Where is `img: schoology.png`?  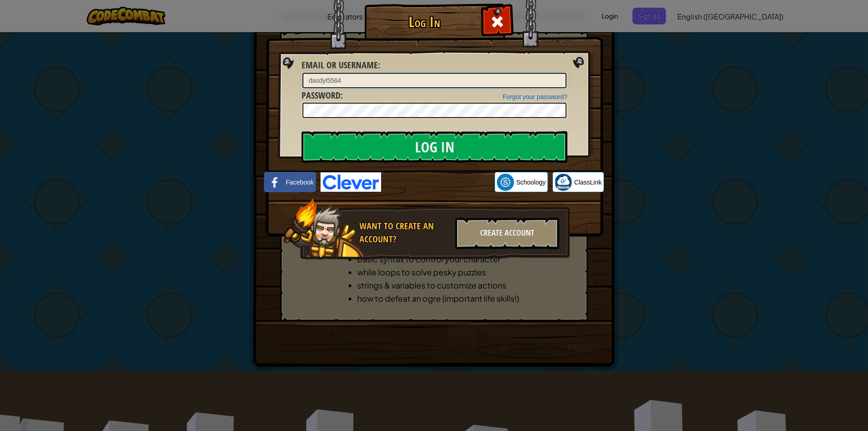 img: schoology.png is located at coordinates (505, 182).